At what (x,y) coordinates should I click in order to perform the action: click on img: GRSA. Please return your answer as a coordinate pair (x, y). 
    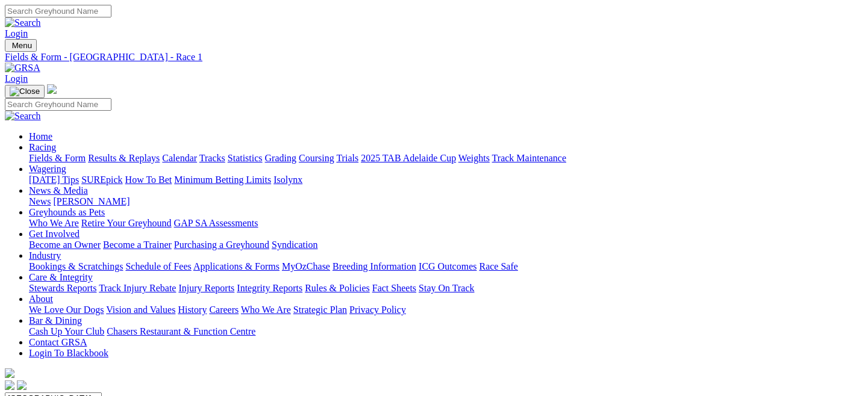
    Looking at the image, I should click on (22, 68).